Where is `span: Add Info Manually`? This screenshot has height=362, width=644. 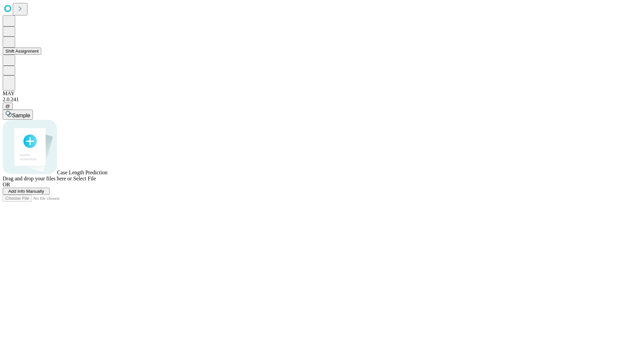 span: Add Info Manually is located at coordinates (26, 191).